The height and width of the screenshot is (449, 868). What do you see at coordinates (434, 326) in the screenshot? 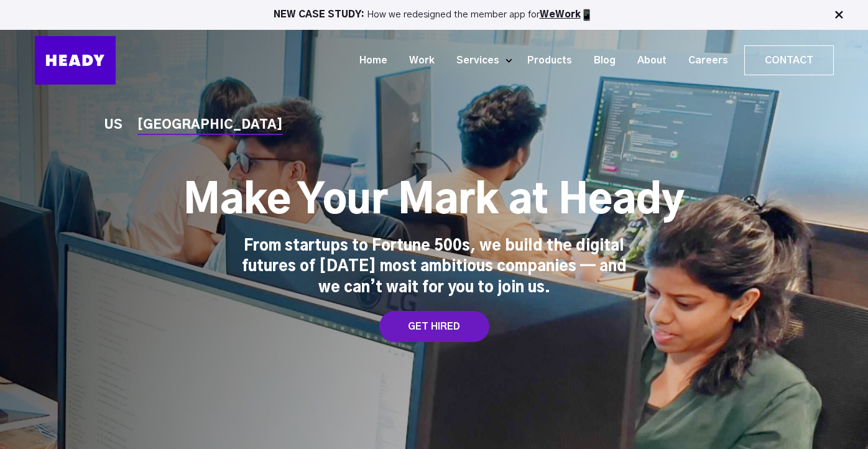
I see `div: GET HIRED` at bounding box center [434, 326].